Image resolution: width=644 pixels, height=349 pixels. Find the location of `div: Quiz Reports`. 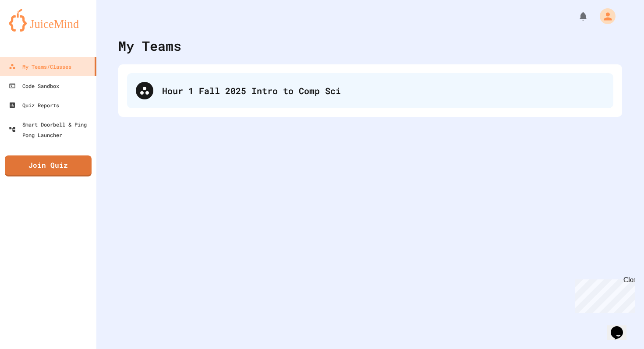

div: Quiz Reports is located at coordinates (34, 105).